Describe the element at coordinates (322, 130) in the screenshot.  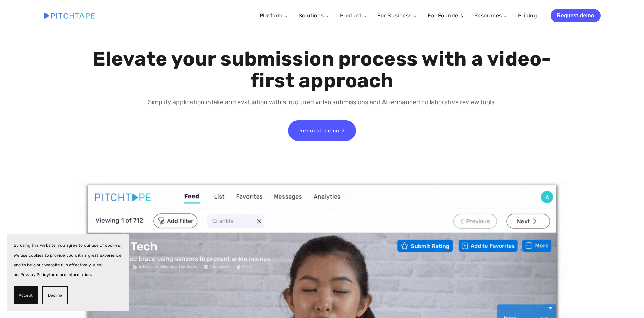
I see `a: Request demo >` at that location.